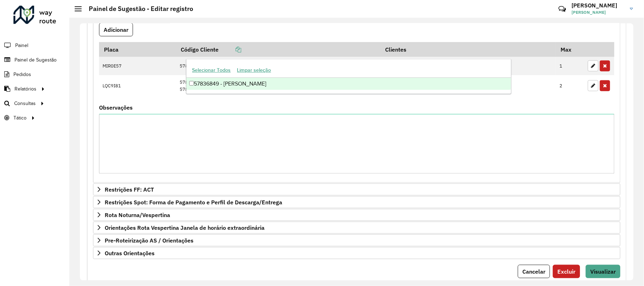  What do you see at coordinates (603, 272) in the screenshot?
I see `button: Visualizar` at bounding box center [603, 272].